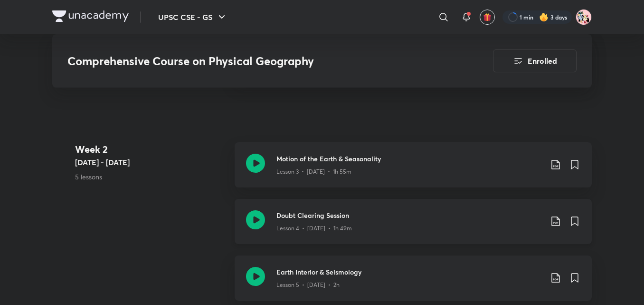 This screenshot has height=305, width=644. Describe the element at coordinates (535, 61) in the screenshot. I see `button: Enrolled` at that location.